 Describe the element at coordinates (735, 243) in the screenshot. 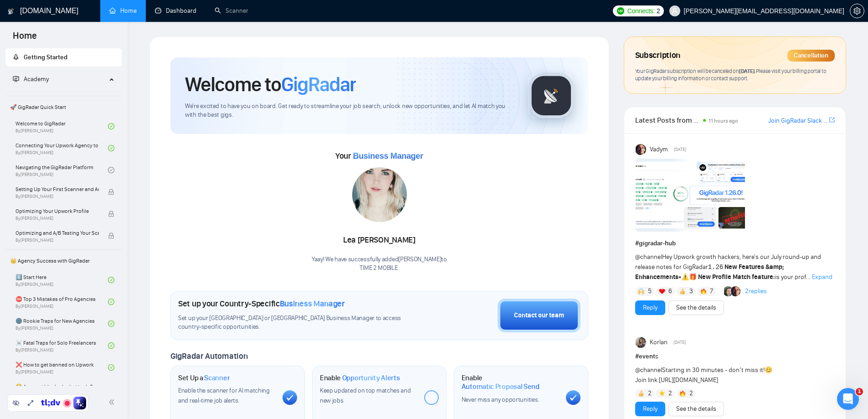

I see `h1: # gigradar-hub` at that location.